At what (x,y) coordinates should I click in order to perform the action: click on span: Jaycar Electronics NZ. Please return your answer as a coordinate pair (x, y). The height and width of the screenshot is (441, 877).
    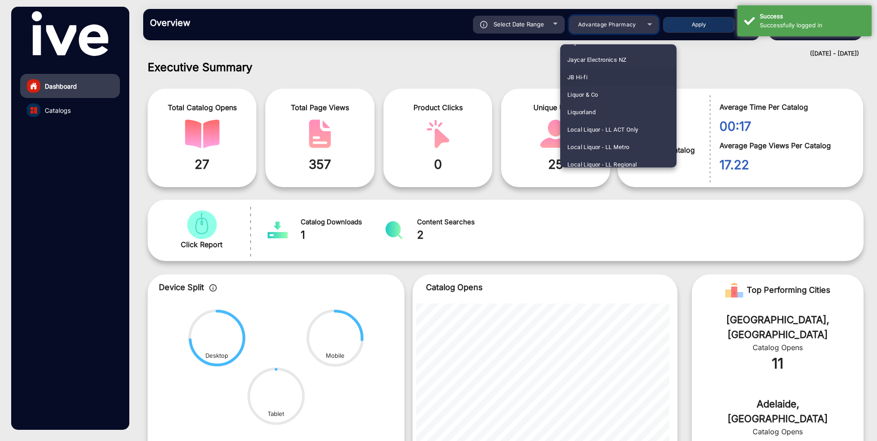
    Looking at the image, I should click on (597, 60).